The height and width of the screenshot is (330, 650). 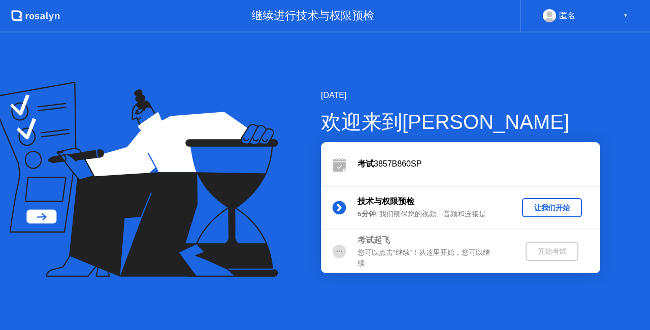 What do you see at coordinates (386, 201) in the screenshot?
I see `b: 技术与权限预检` at bounding box center [386, 201].